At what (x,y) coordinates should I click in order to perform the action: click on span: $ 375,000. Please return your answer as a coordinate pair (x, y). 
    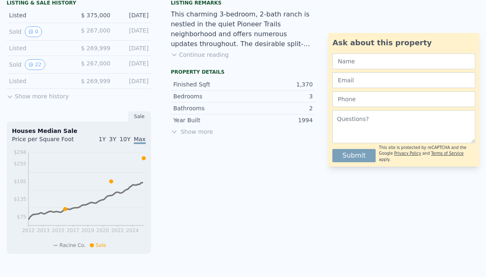
    Looking at the image, I should click on (96, 15).